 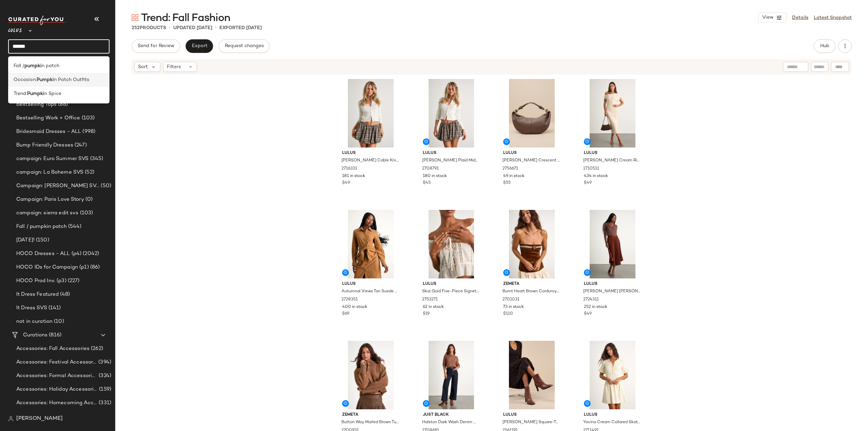 I want to click on span: (262), so click(x=96, y=349).